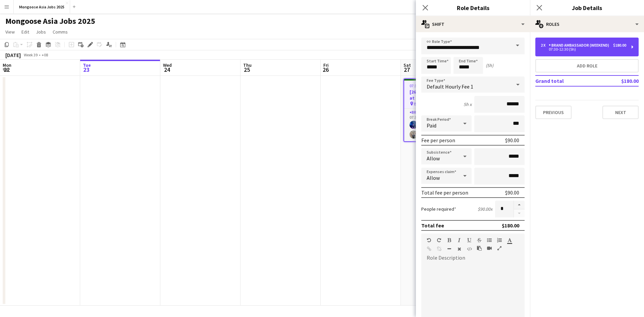 The width and height of the screenshot is (644, 317). What do you see at coordinates (25, 32) in the screenshot?
I see `a: Edit` at bounding box center [25, 32].